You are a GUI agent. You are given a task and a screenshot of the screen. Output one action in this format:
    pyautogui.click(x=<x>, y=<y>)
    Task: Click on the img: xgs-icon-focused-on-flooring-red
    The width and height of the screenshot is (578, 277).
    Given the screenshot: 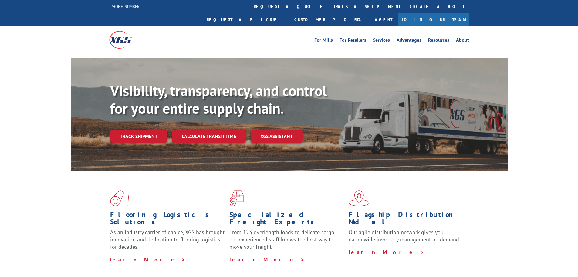 What is the action you would take?
    pyautogui.click(x=237, y=198)
    